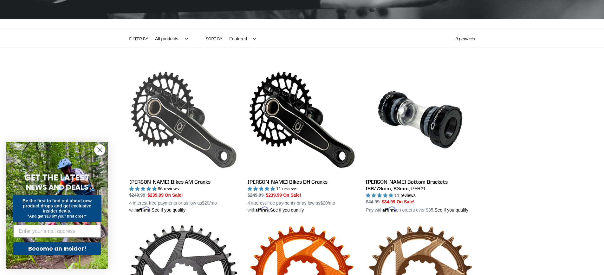  Describe the element at coordinates (214, 39) in the screenshot. I see `label: Sort by` at that location.